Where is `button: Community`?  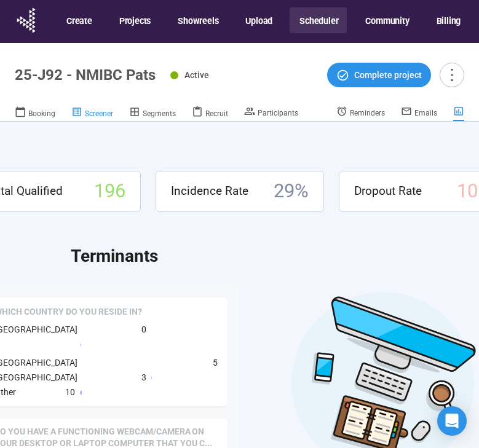
button: Community is located at coordinates (386, 20).